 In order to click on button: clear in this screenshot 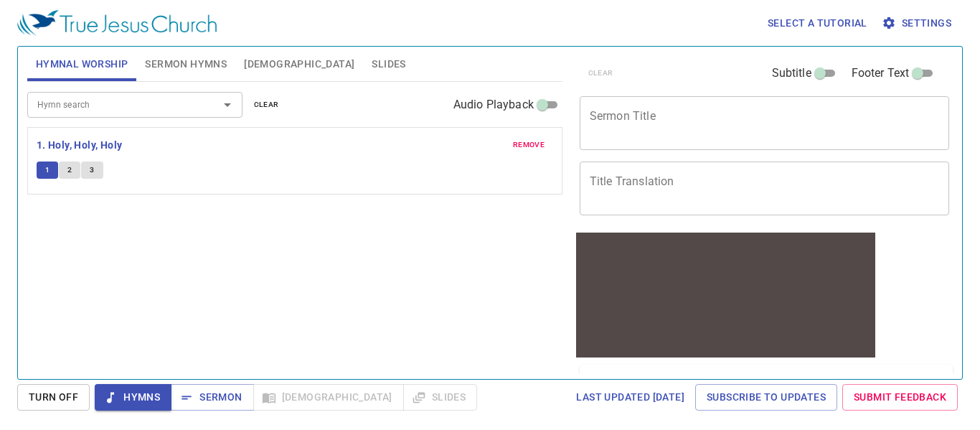, I will do `click(266, 105)`.